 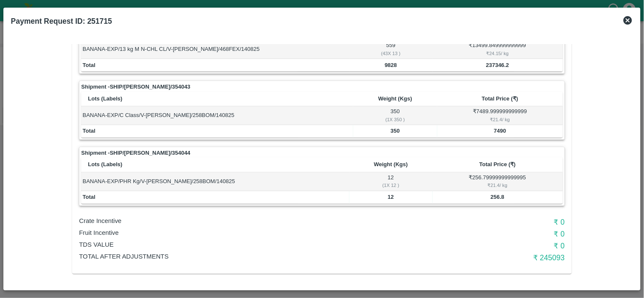 I want to click on td: ₹ 7489.999999999999, so click(x=500, y=116).